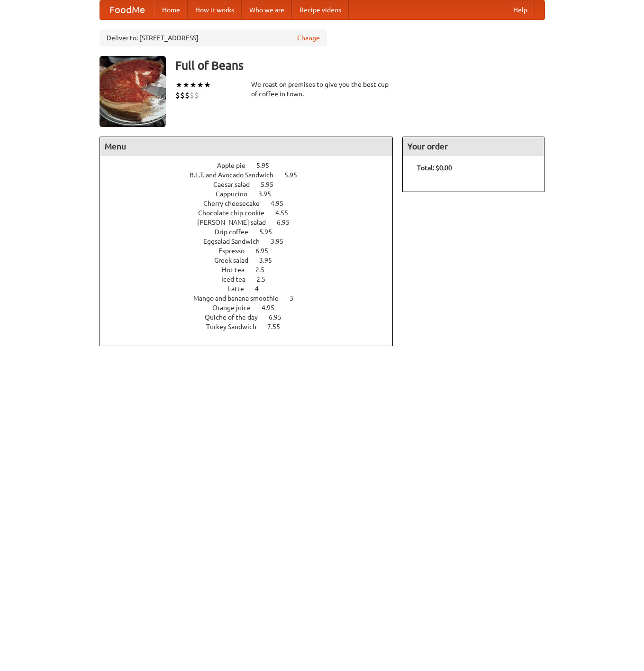  Describe the element at coordinates (434, 168) in the screenshot. I see `b: Total: $0.00` at that location.